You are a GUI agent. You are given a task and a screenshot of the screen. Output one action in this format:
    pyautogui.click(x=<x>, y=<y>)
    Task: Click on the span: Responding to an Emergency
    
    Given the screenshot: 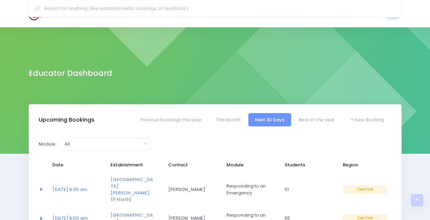 What is the action you would take?
    pyautogui.click(x=249, y=189)
    